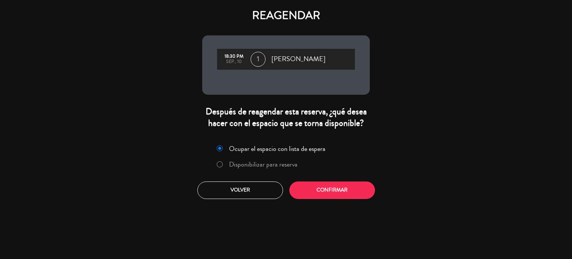  What do you see at coordinates (277, 149) in the screenshot?
I see `label: Ocupar el espacio con lista de espera` at bounding box center [277, 149].